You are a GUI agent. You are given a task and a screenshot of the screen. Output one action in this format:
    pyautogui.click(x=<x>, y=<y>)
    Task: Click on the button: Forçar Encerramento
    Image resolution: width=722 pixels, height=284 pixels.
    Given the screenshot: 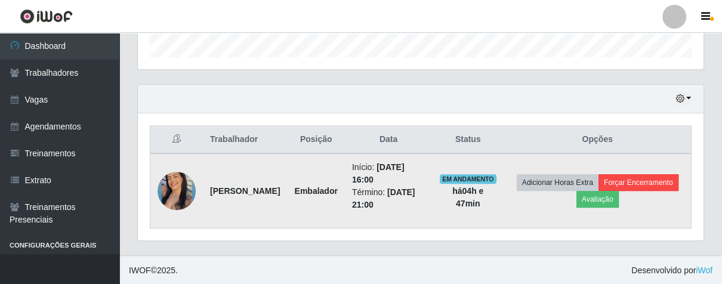 What is the action you would take?
    pyautogui.click(x=638, y=183)
    